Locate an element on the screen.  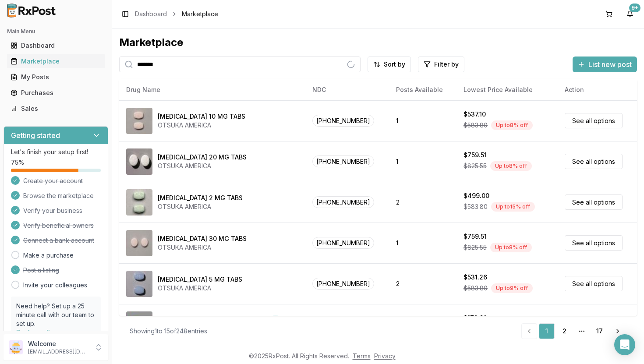
p: Need help? Set up a 25 minute call with our team to set up. is located at coordinates (56, 315).